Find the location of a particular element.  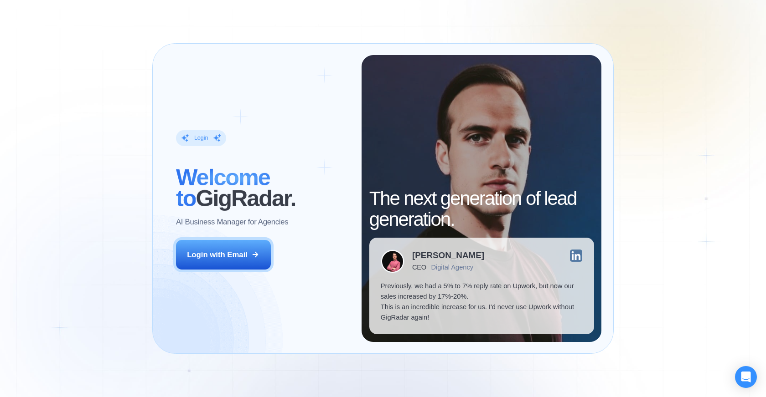

div: Login is located at coordinates (201, 138).